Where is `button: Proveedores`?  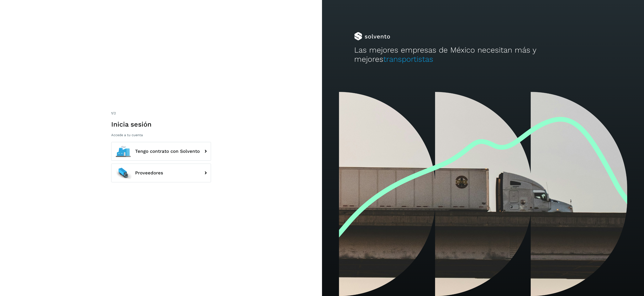
button: Proveedores is located at coordinates (161, 173).